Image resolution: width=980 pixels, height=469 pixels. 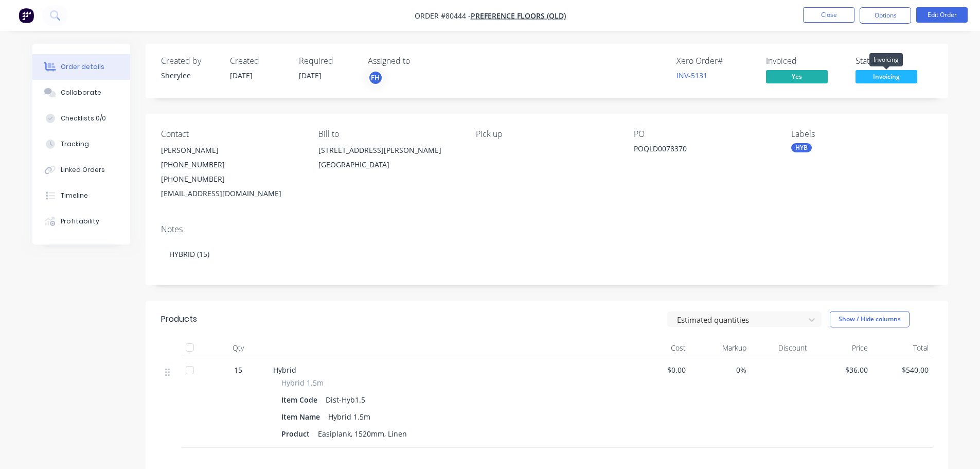 What do you see at coordinates (869, 319) in the screenshot?
I see `button: Show / Hide columns` at bounding box center [869, 319].